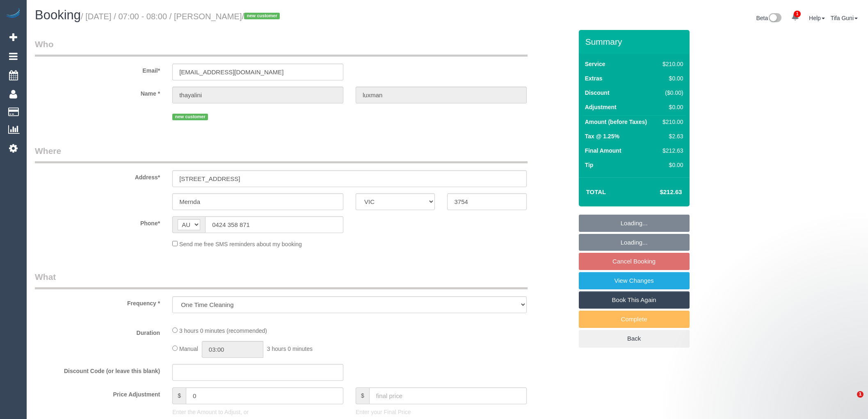 This screenshot has height=419, width=868. I want to click on span: Manual, so click(189, 349).